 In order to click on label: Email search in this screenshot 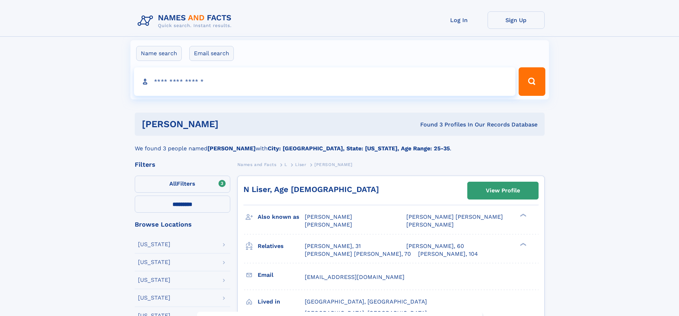, I will do `click(211, 53)`.